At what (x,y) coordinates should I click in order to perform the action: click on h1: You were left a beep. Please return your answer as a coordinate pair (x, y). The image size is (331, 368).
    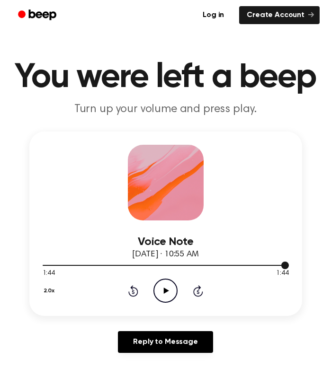
    Looking at the image, I should click on (165, 78).